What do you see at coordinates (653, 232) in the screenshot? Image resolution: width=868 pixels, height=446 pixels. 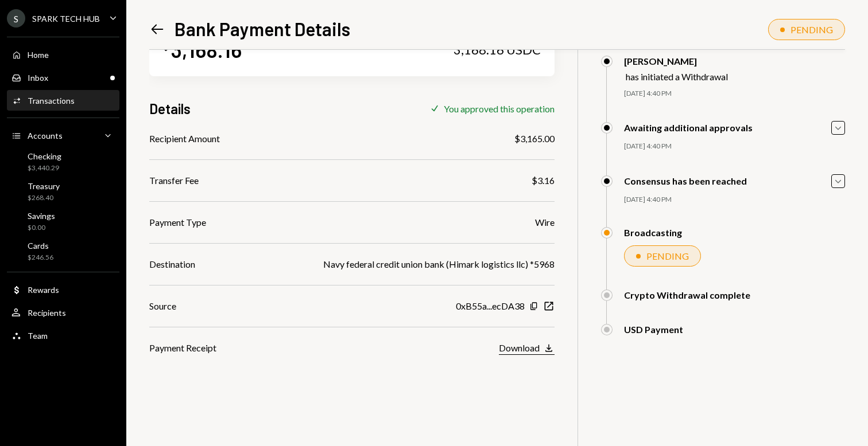 I see `div: Broadcasting` at bounding box center [653, 232].